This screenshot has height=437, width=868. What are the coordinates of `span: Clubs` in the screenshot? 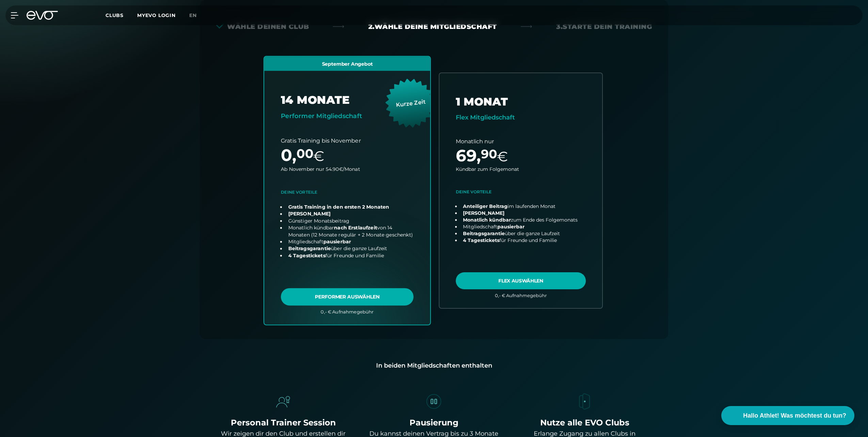 It's located at (114, 15).